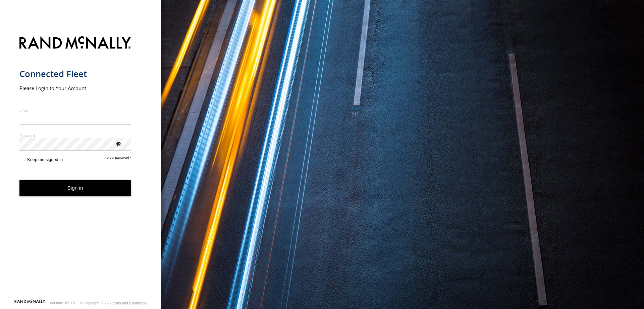 The height and width of the screenshot is (309, 644). What do you see at coordinates (23, 159) in the screenshot?
I see `input: Keep me signed in` at bounding box center [23, 159].